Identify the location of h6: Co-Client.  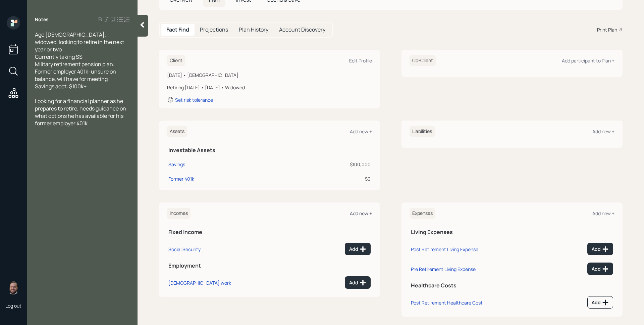
(422, 60).